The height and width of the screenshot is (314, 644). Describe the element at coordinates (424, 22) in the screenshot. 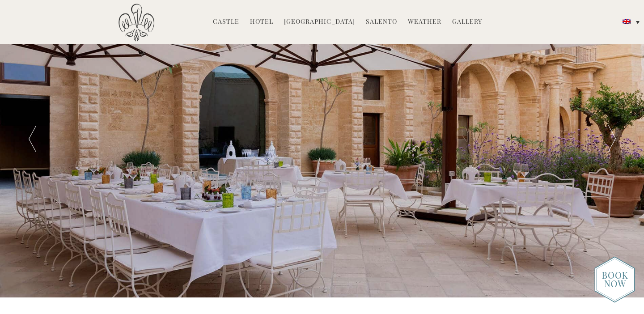

I see `a: Weather` at that location.